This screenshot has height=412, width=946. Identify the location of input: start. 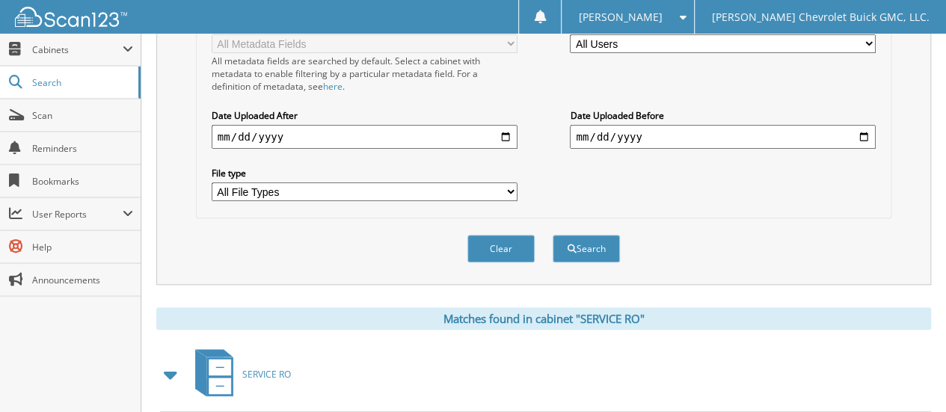
(364, 137).